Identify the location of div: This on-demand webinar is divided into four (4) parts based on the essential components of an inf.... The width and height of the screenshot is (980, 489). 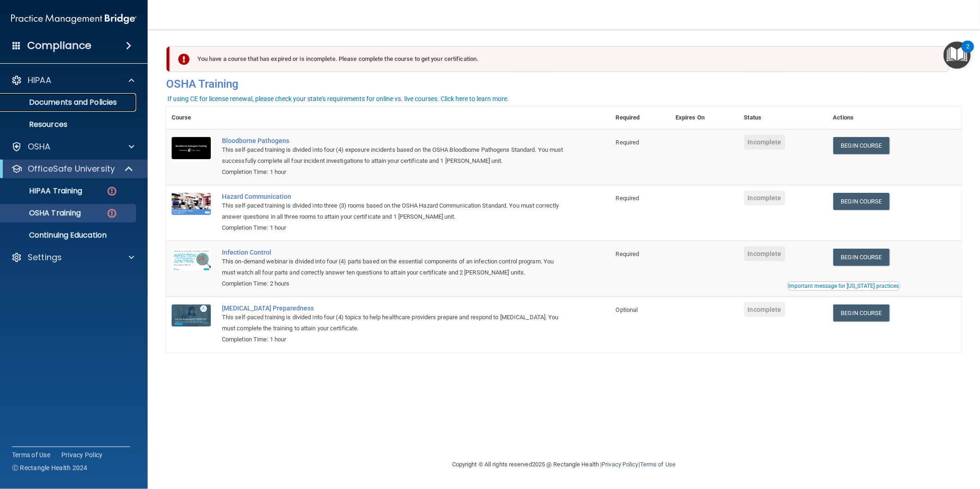
(393, 267).